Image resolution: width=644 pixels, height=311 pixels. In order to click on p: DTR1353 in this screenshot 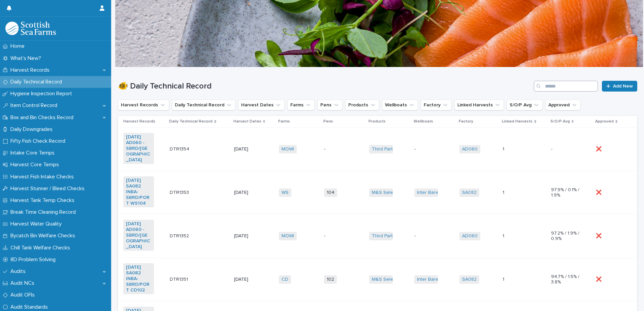, I will do `click(180, 192)`.